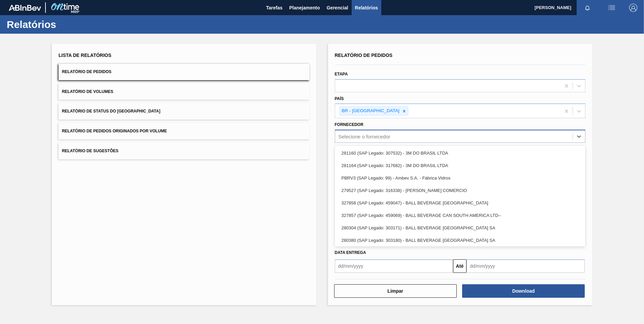 The image size is (644, 324). Describe the element at coordinates (460, 215) in the screenshot. I see `div: 327857 (SAP Legado: 459069) - BALL BEVERAGE CAN SOUTH AMERICA LTD--` at that location.